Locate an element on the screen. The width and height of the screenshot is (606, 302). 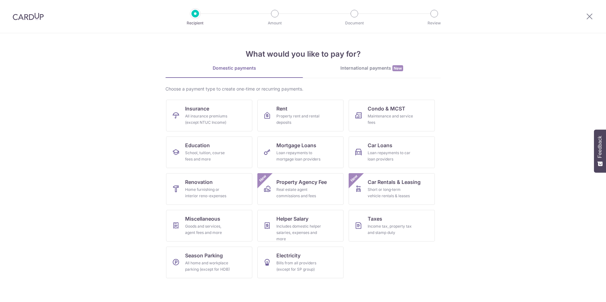
span: Car Rentals & Leasing is located at coordinates (394, 182).